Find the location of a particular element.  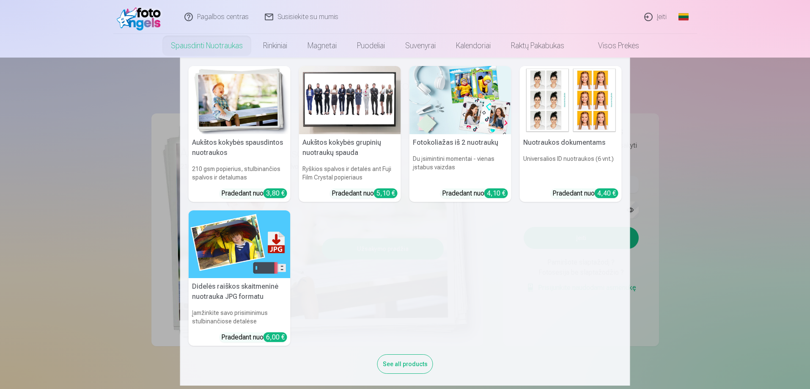

a: Suvenyrai is located at coordinates (421, 46).